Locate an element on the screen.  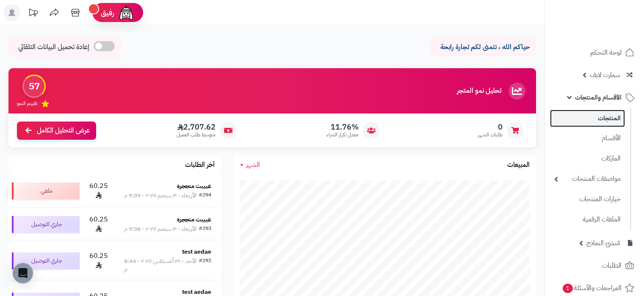
span: 2,707.62 is located at coordinates (196, 127).